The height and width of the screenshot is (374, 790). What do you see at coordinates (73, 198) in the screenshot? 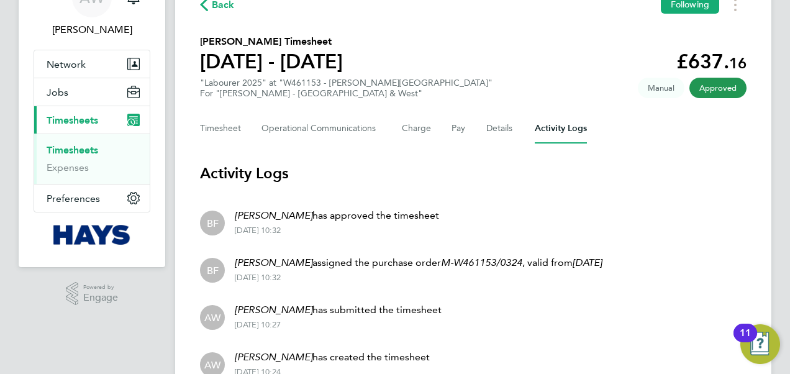
I see `span: Preferences` at bounding box center [73, 198].